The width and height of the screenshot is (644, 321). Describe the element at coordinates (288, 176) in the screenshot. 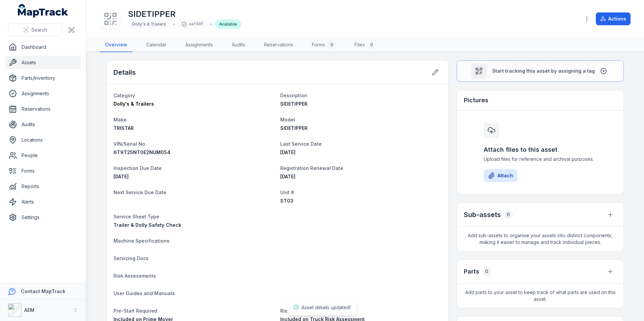

I see `time: 22/11/2025, 12:00:00 am` at that location.